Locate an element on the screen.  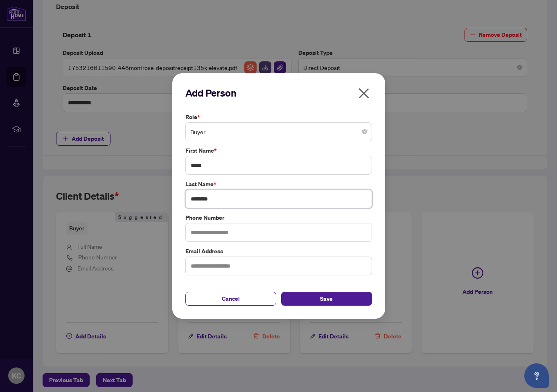
button: Cancel is located at coordinates (231, 298).